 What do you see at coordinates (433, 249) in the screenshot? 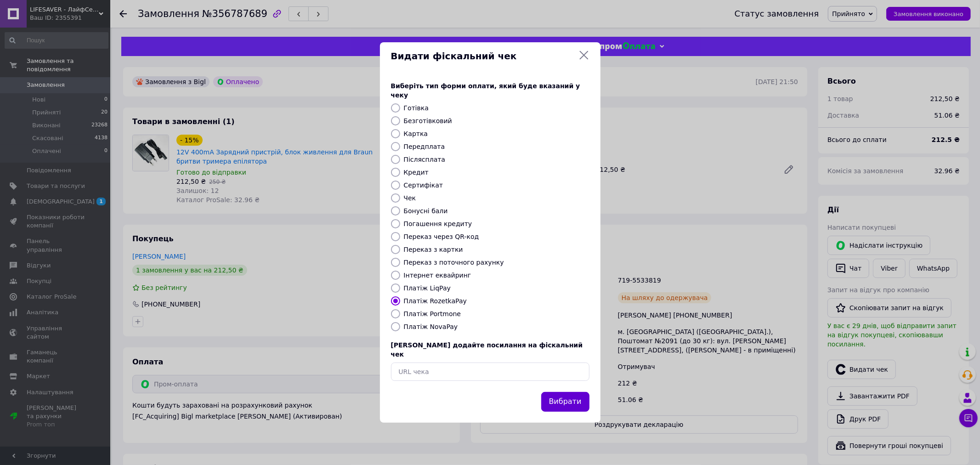
I see `label: Переказ з картки` at bounding box center [433, 249].